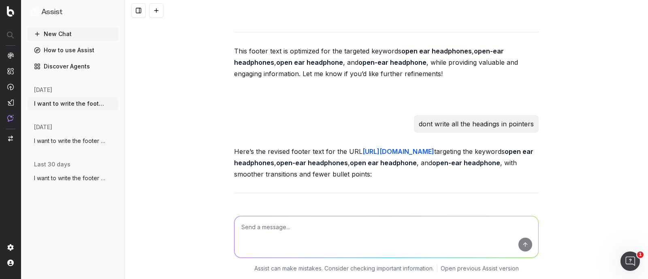  What do you see at coordinates (73, 12) in the screenshot?
I see `button: Assist` at bounding box center [73, 12].